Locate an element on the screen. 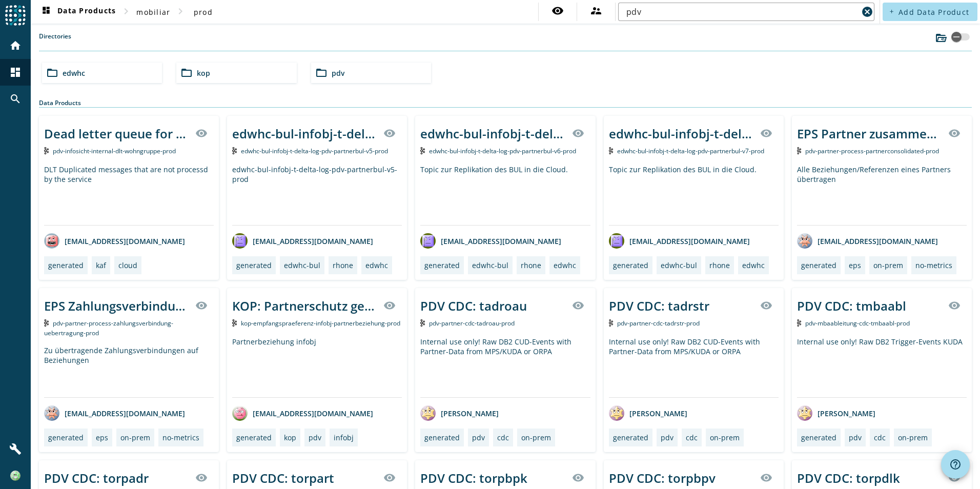  div: EPS Zahlungsverbindung Übertragung is located at coordinates (116, 305).